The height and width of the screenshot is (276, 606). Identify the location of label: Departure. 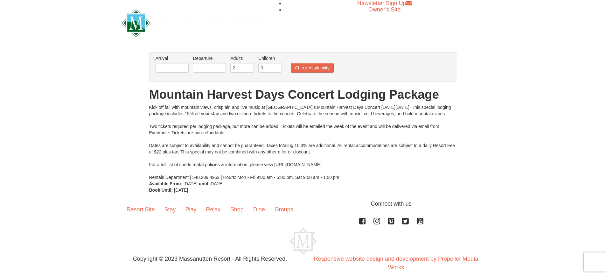
(209, 58).